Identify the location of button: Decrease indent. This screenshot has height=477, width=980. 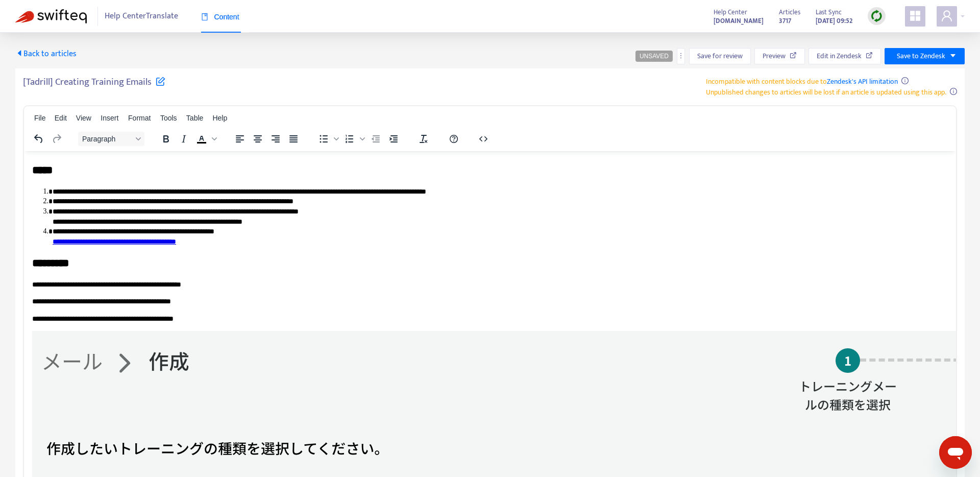
(376, 139).